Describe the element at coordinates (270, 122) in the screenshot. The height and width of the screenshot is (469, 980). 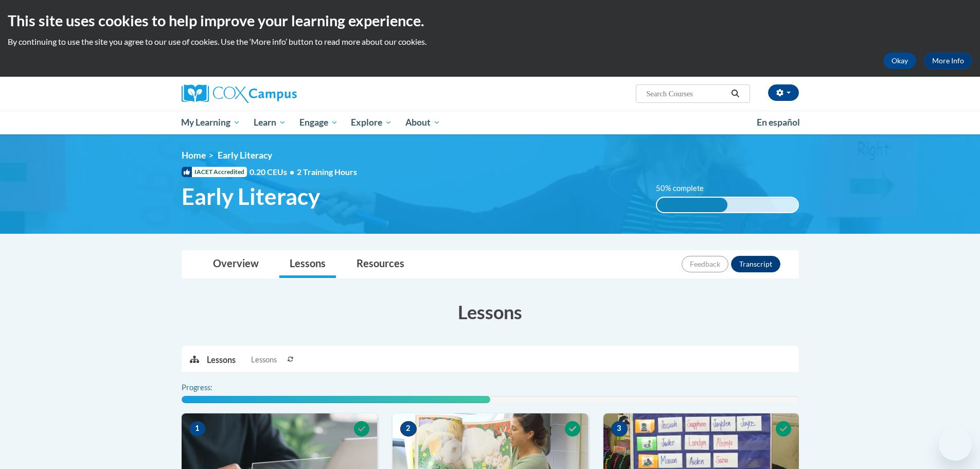
I see `a: Learn` at that location.